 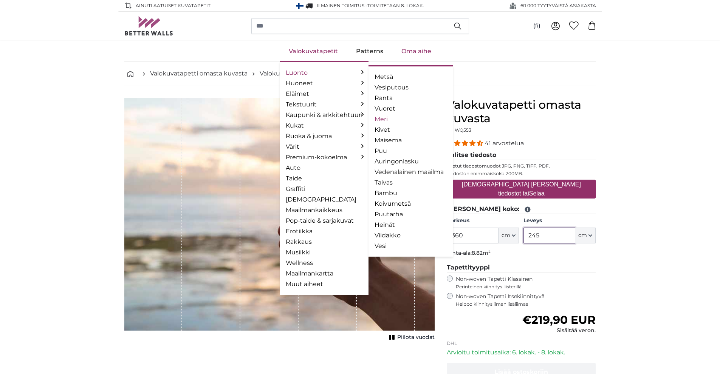 I want to click on a: Suomi, so click(x=300, y=6).